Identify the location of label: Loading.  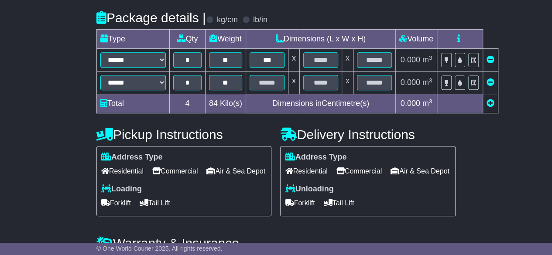
(121, 189).